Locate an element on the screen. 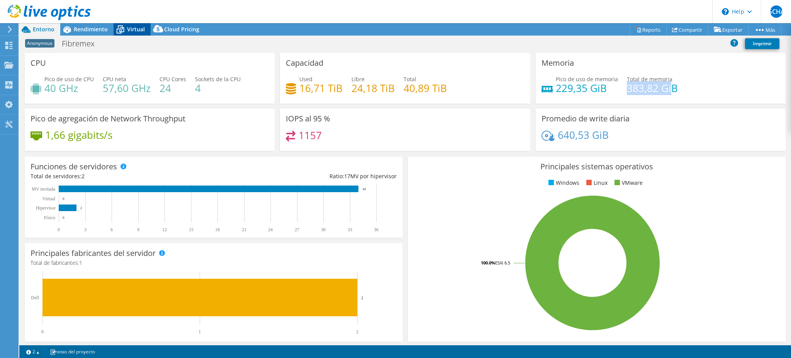 The width and height of the screenshot is (791, 358). tspan: Físico is located at coordinates (49, 218).